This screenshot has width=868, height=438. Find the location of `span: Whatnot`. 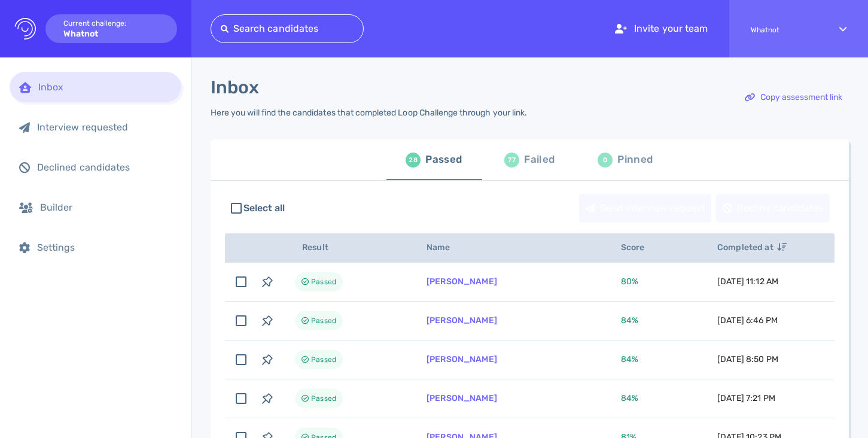

span: Whatnot is located at coordinates (784, 30).